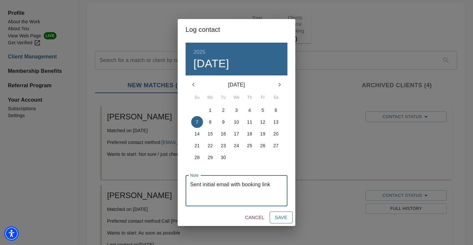 Image resolution: width=473 pixels, height=245 pixels. What do you see at coordinates (236, 98) in the screenshot?
I see `span: We` at bounding box center [236, 98].